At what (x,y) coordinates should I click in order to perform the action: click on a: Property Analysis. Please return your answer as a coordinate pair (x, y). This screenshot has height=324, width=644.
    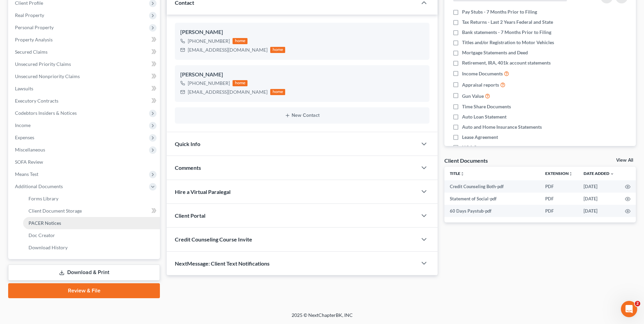
    Looking at the image, I should click on (85, 40).